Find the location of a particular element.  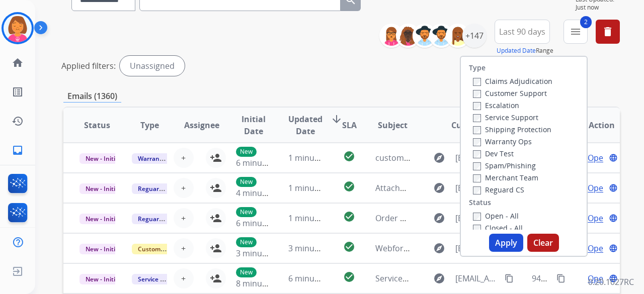

span: customer extend warranty is located at coordinates (426, 158).